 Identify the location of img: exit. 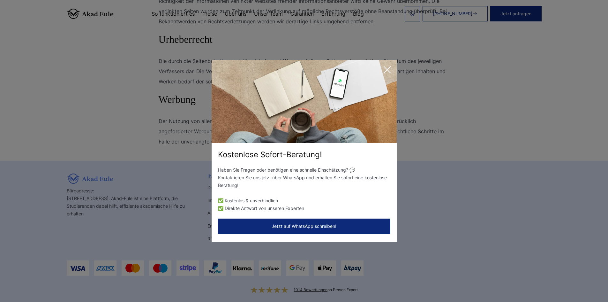
(304, 102).